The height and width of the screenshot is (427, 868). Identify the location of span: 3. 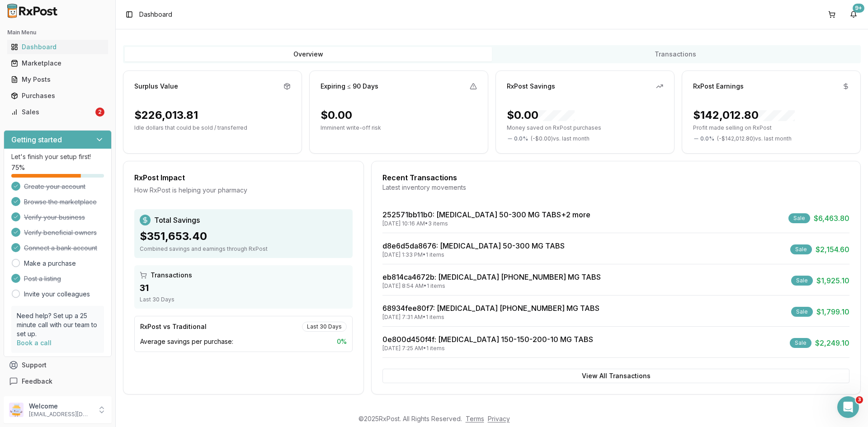
(860, 400).